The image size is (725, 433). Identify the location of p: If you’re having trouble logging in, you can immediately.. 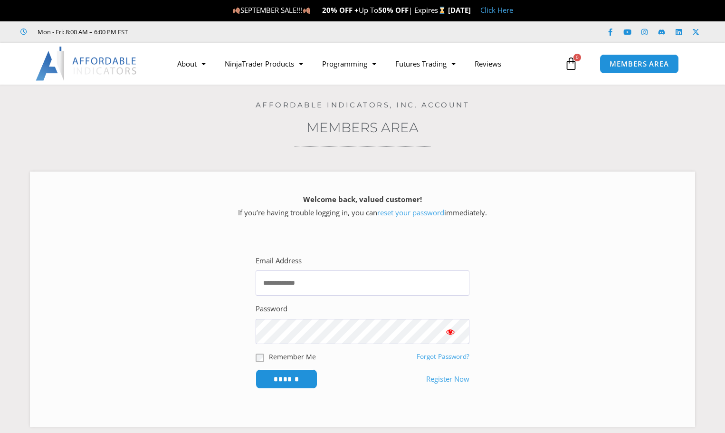
(362, 206).